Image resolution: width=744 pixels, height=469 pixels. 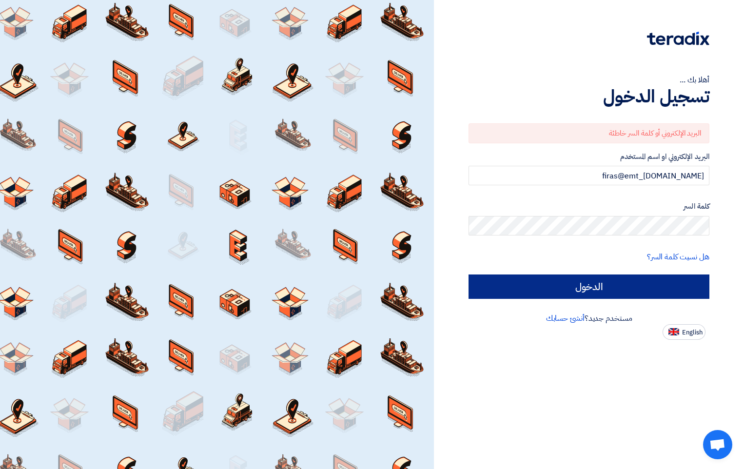 What do you see at coordinates (589, 133) in the screenshot?
I see `div: البريد الإلكتروني أو كلمة السر خاطئة` at bounding box center [589, 133].